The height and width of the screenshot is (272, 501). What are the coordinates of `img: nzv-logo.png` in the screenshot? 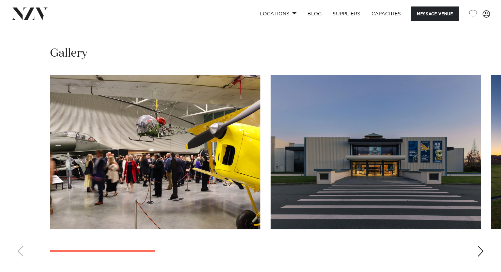 It's located at (29, 14).